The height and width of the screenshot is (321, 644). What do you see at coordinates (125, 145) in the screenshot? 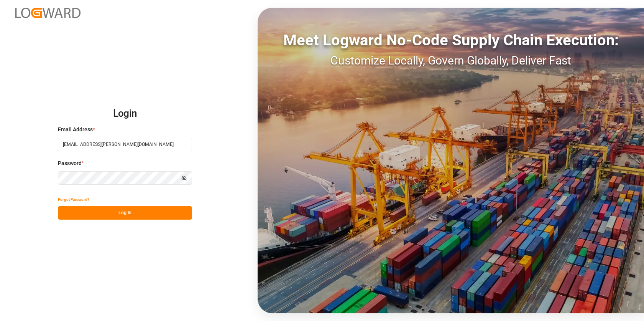
I see `input: Enter your email` at bounding box center [125, 145].